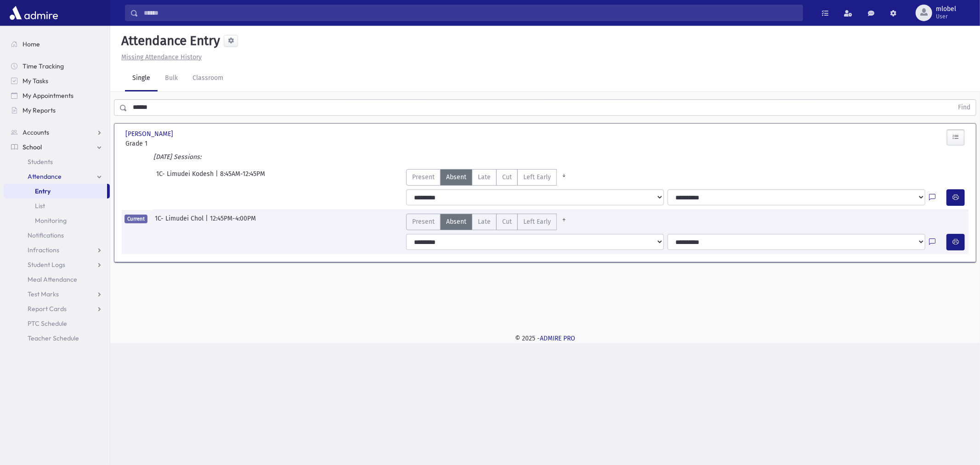  I want to click on a: Monitoring, so click(57, 220).